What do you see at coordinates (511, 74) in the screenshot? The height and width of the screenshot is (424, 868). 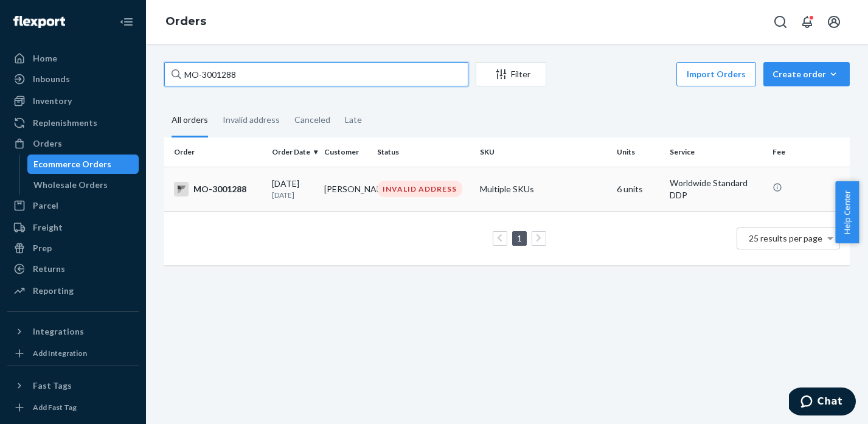 I see `div: Filter` at bounding box center [511, 74].